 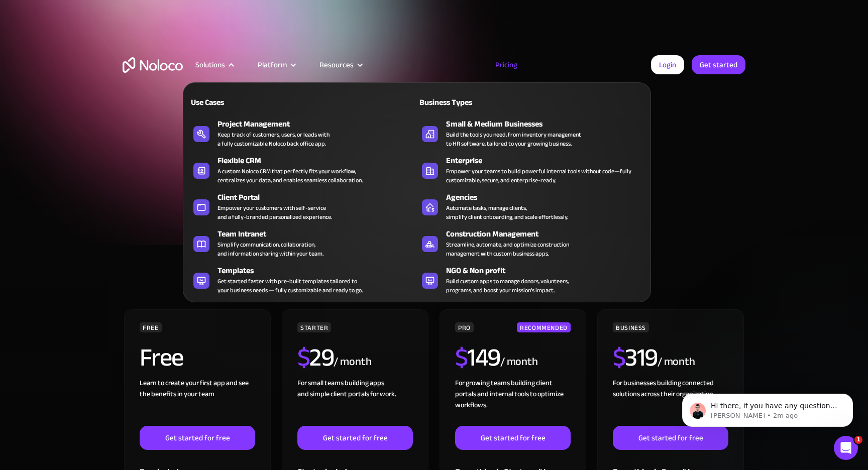 I want to click on div: Keep track of customers, users, or leads with a fully customizable Noloco back office app., so click(x=273, y=139).